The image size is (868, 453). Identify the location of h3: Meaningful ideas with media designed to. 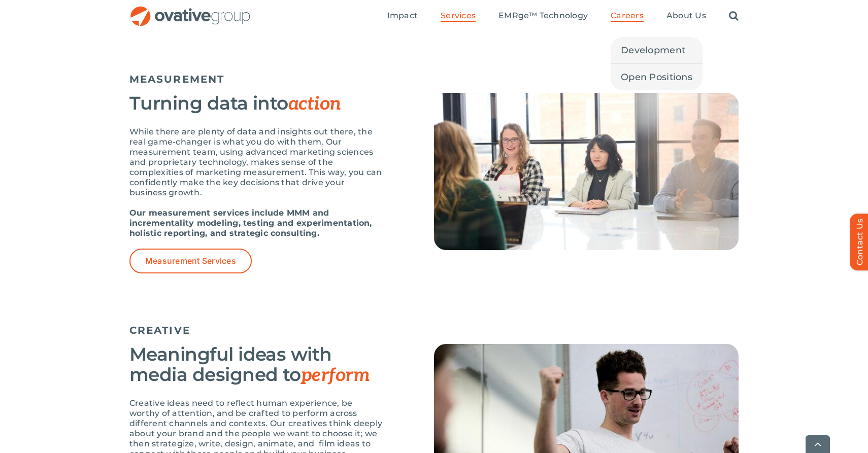
(256, 365).